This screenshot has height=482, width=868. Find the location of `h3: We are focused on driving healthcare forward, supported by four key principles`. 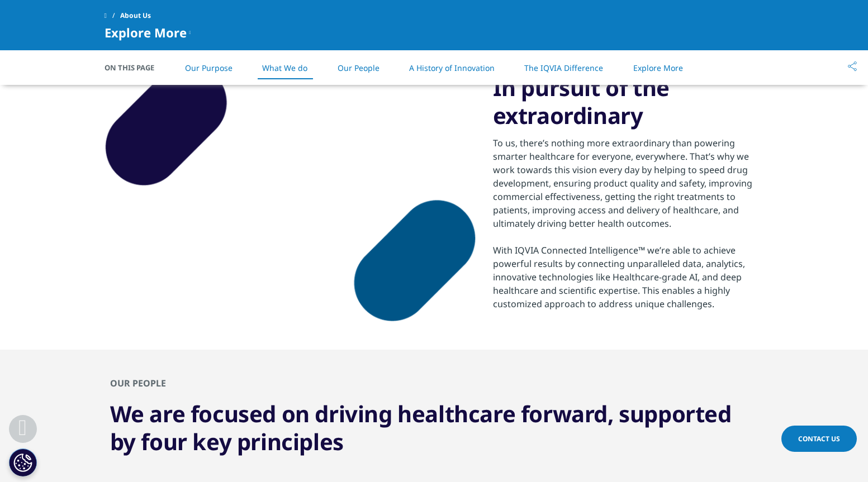

h3: We are focused on driving healthcare forward, supported by four key principles is located at coordinates (434, 428).